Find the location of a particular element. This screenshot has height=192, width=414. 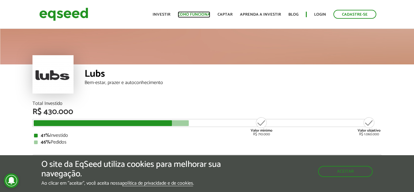

a: Blog is located at coordinates (294, 14).